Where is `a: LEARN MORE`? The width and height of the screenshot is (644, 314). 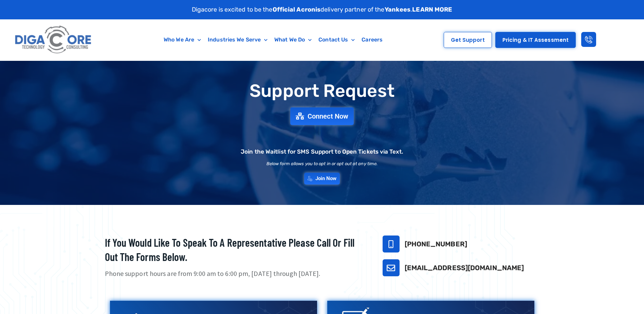 a: LEARN MORE is located at coordinates (432, 9).